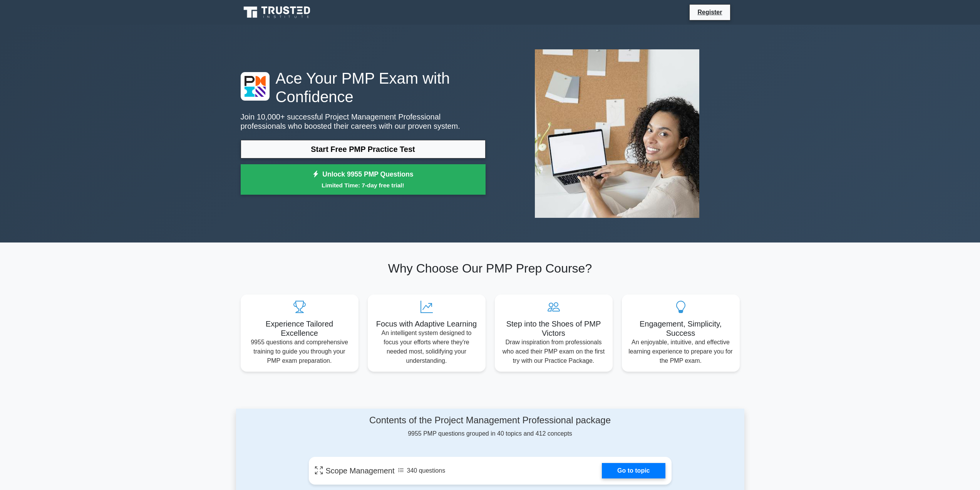 This screenshot has width=980, height=490. Describe the element at coordinates (427, 324) in the screenshot. I see `h5: Focus with Adaptive Learning` at that location.